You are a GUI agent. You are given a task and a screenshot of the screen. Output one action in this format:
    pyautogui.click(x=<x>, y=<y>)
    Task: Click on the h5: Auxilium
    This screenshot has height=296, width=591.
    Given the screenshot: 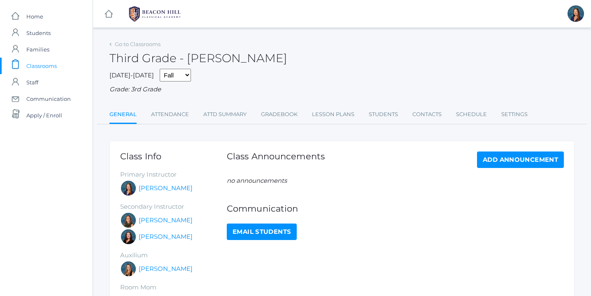 What is the action you would take?
    pyautogui.click(x=173, y=255)
    